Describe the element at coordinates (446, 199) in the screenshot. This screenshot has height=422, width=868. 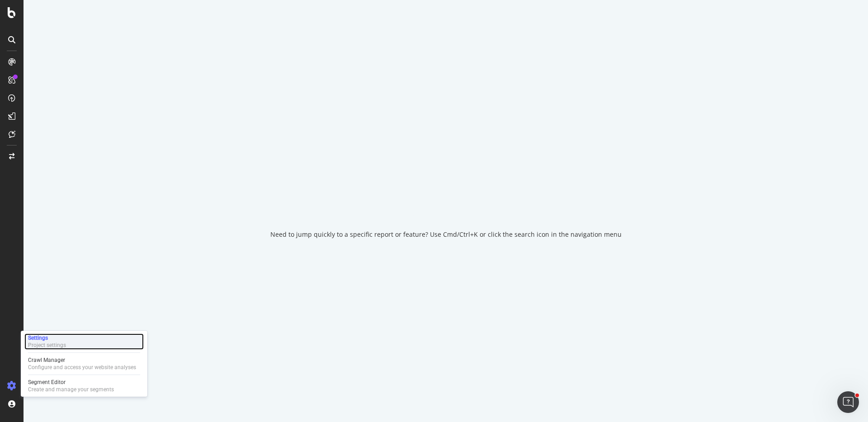
I see `div: animation` at that location.